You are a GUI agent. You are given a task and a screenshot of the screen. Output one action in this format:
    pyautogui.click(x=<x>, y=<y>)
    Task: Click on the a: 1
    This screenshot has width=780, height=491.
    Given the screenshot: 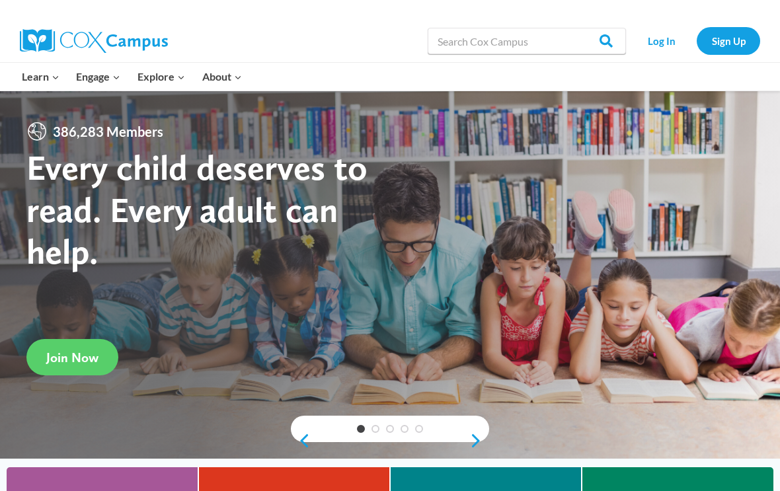 What is the action you would take?
    pyautogui.click(x=361, y=429)
    